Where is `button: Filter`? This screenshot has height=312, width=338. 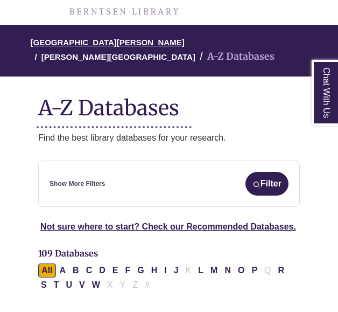
button: Filter is located at coordinates (267, 184).